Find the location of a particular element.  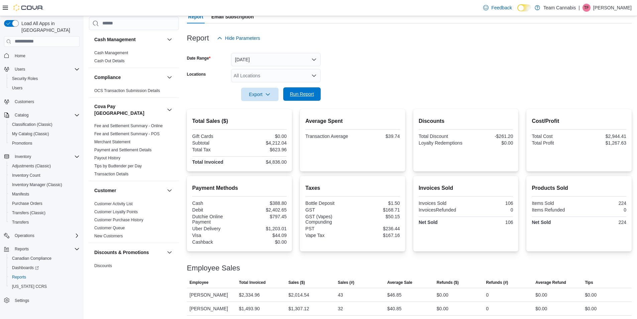

label: Locations is located at coordinates (196, 74).